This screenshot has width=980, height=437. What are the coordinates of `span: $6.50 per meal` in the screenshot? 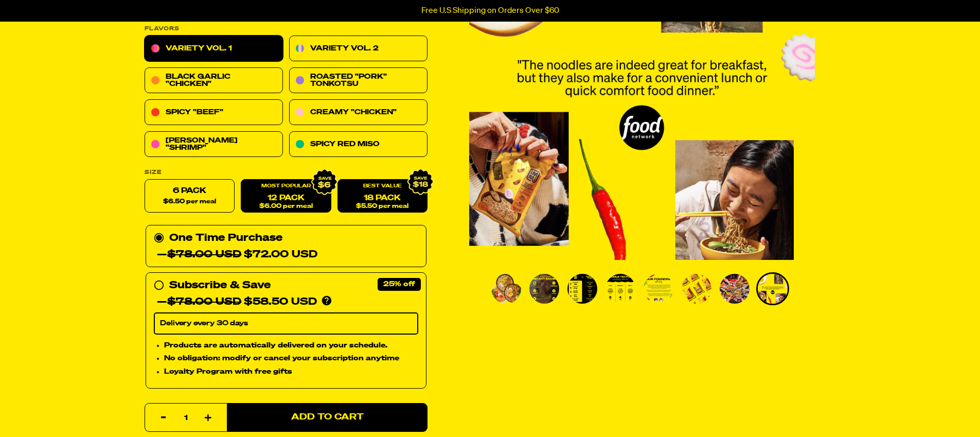 It's located at (190, 202).